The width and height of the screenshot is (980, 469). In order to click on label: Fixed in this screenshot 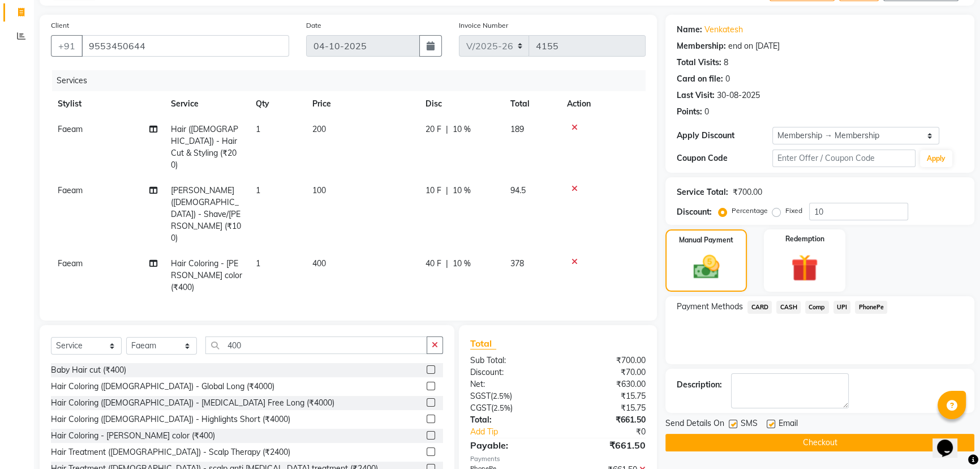, I will do `click(794, 211)`.